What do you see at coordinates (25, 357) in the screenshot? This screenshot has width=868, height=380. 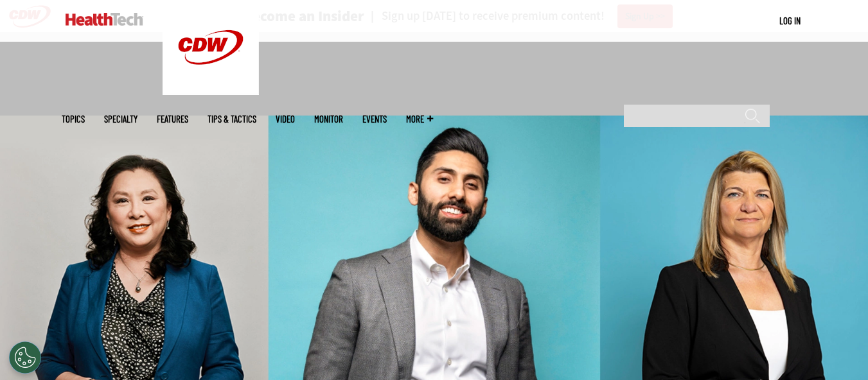 I see `button: Open Preferences` at bounding box center [25, 357].